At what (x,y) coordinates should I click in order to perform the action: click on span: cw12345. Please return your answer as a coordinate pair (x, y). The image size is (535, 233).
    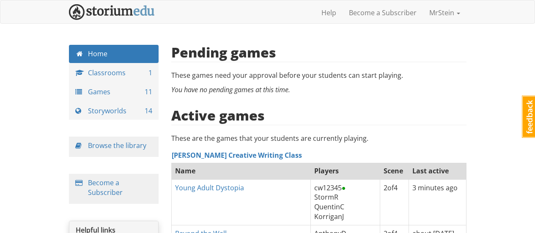
    Looking at the image, I should click on (330, 188).